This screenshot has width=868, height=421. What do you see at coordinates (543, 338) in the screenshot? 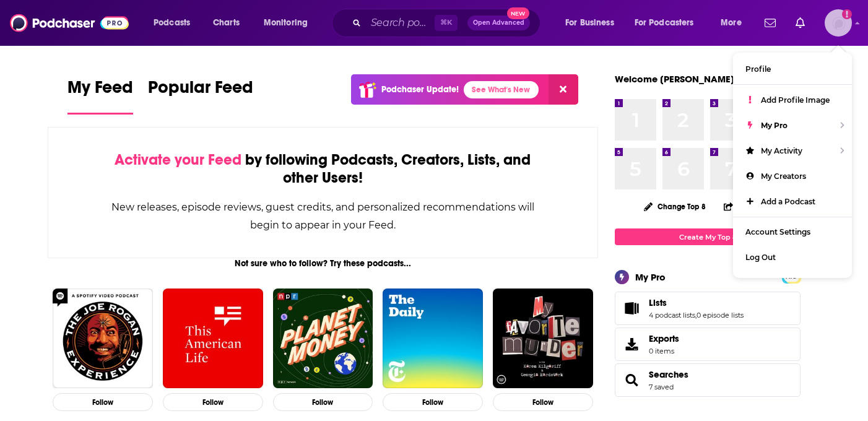
I see `img: My Favorite Murder with Karen Kilgariff and Georgia Hardstark` at bounding box center [543, 338].